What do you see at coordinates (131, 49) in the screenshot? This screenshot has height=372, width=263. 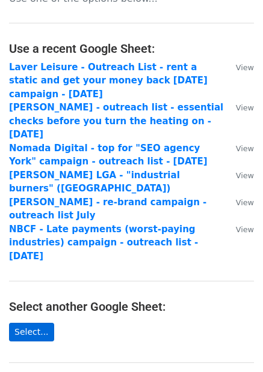 I see `h4: Use a recent Google Sheet:` at bounding box center [131, 49].